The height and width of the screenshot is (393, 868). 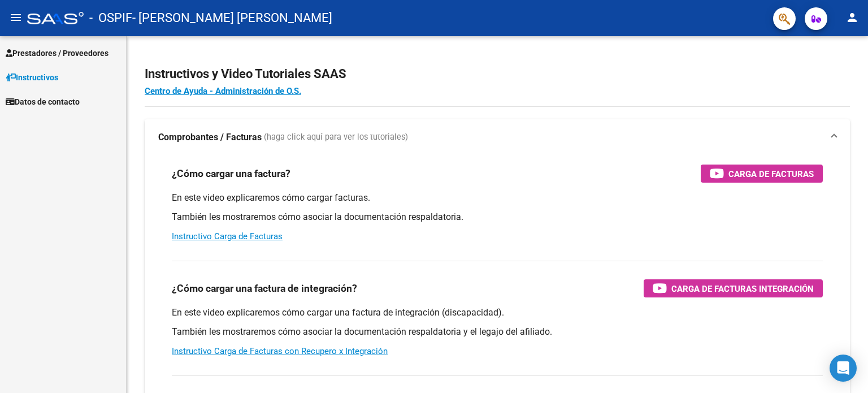 I want to click on h3: ¿Cómo cargar una factura?, so click(x=231, y=173).